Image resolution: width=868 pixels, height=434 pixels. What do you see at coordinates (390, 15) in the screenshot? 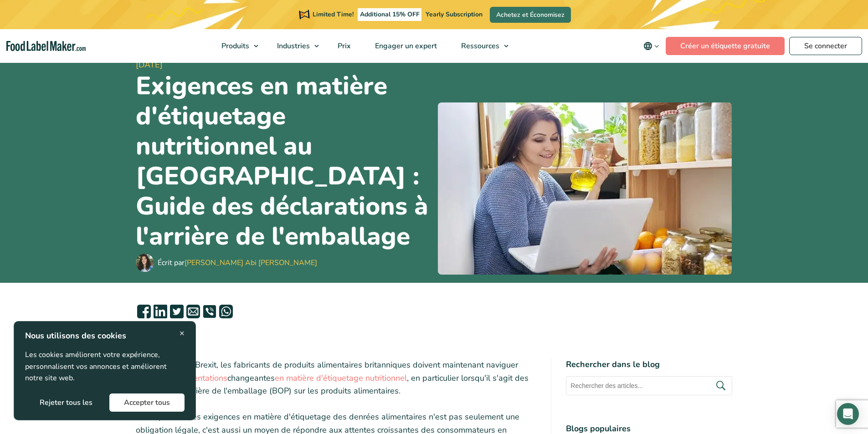
I see `span: Additional 15% OFF` at bounding box center [390, 15].